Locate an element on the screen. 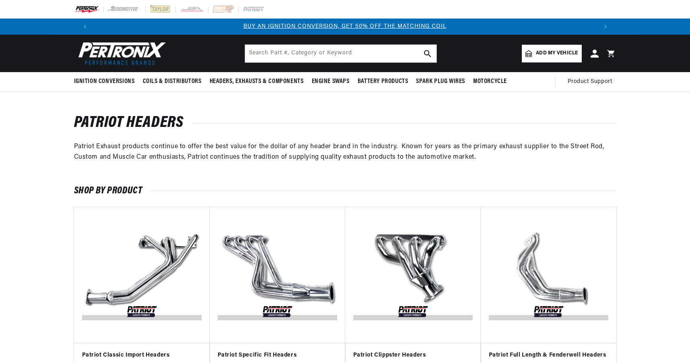 The height and width of the screenshot is (363, 690). summary: Engine Swaps is located at coordinates (331, 81).